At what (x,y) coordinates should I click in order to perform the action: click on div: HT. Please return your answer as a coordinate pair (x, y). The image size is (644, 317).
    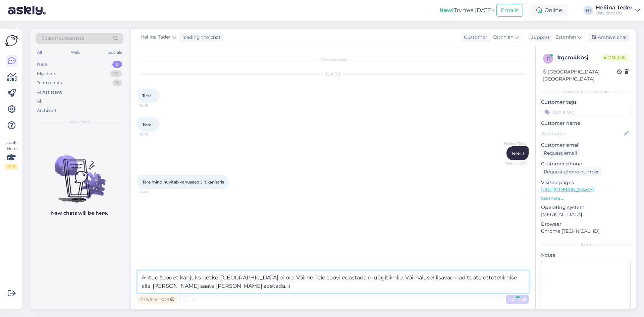
    Looking at the image, I should click on (588, 10).